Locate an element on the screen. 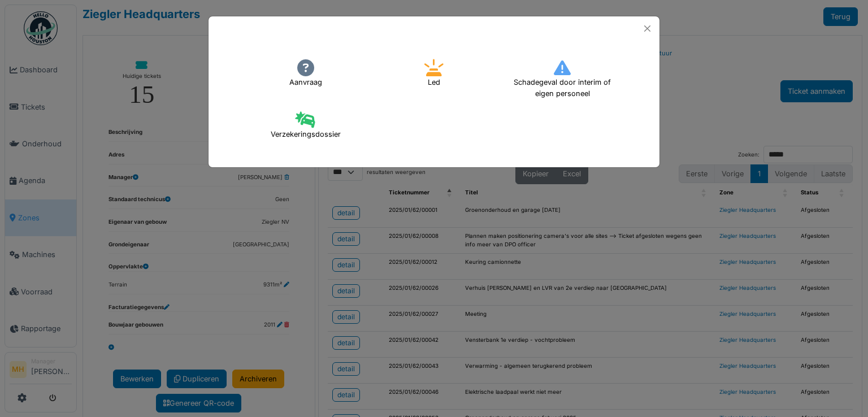  h4: Aanvraag is located at coordinates (306, 73).